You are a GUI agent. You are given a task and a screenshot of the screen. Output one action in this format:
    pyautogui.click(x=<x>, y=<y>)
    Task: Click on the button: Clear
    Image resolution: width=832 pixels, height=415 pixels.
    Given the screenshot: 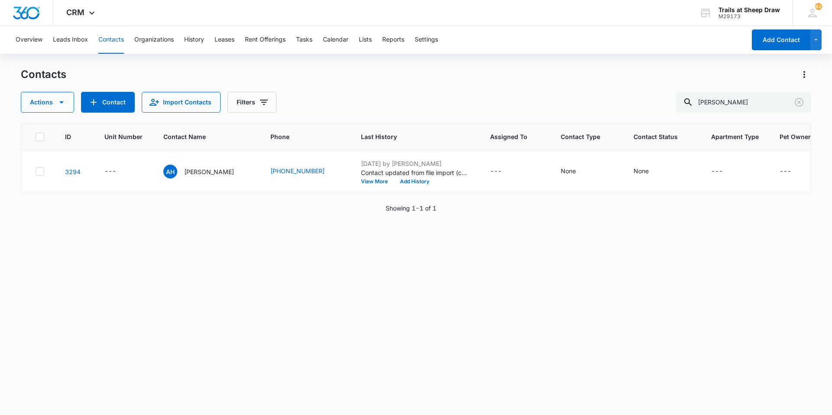 What is the action you would take?
    pyautogui.click(x=799, y=102)
    